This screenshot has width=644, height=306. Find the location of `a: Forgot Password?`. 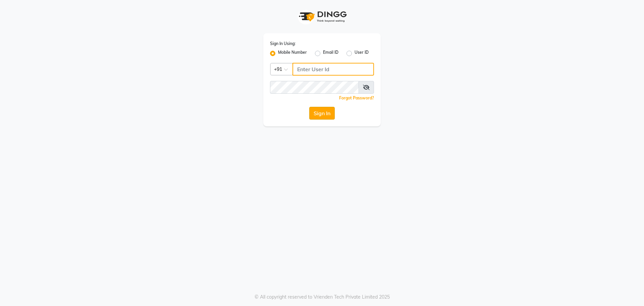

a: Forgot Password? is located at coordinates (357, 98).